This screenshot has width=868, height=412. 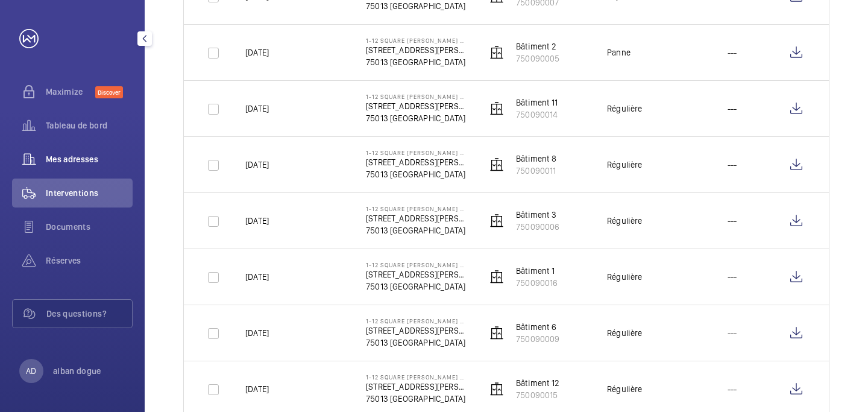 I want to click on p: 750090011, so click(x=536, y=171).